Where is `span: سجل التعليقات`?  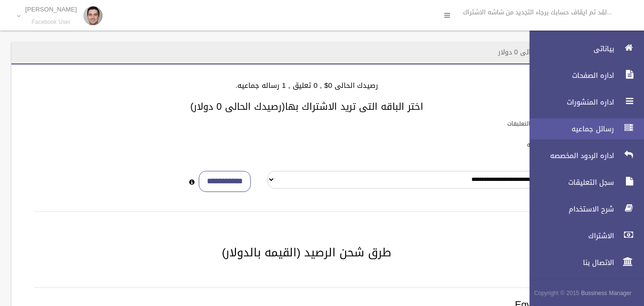 span: سجل التعليقات is located at coordinates (569, 182).